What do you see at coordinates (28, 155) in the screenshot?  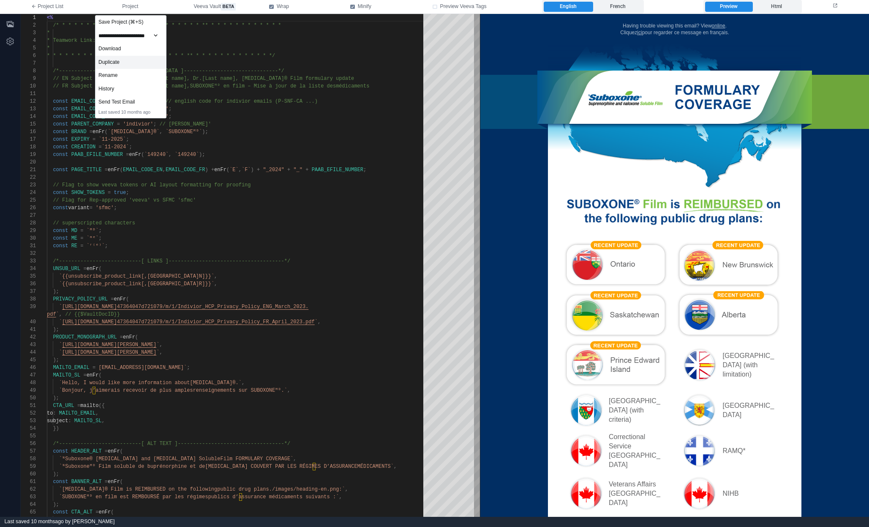 I see `div: 19` at bounding box center [28, 155].